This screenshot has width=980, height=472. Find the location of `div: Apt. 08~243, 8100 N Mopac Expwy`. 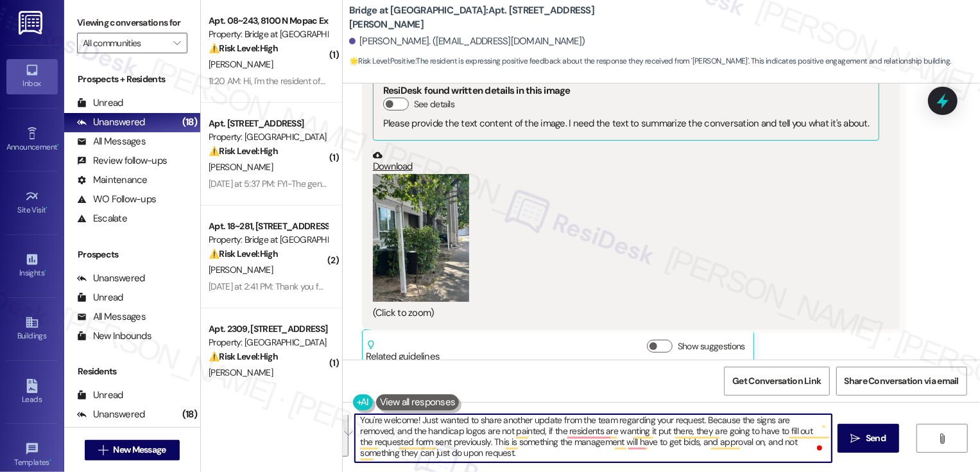

div: Apt. 08~243, 8100 N Mopac Expwy is located at coordinates (268, 20).